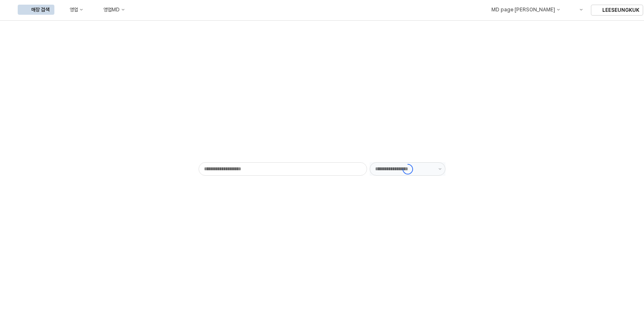 This screenshot has height=311, width=644. I want to click on button: LEESEUNGKUK, so click(617, 10).